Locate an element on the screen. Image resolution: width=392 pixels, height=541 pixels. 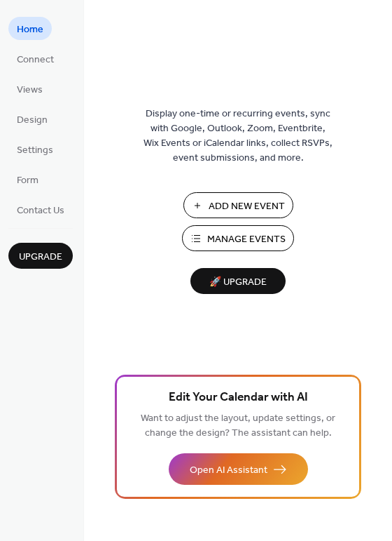
a: Design is located at coordinates (32, 119).